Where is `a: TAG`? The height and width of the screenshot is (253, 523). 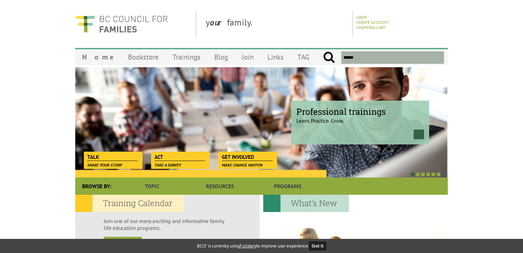
a: TAG is located at coordinates (303, 57).